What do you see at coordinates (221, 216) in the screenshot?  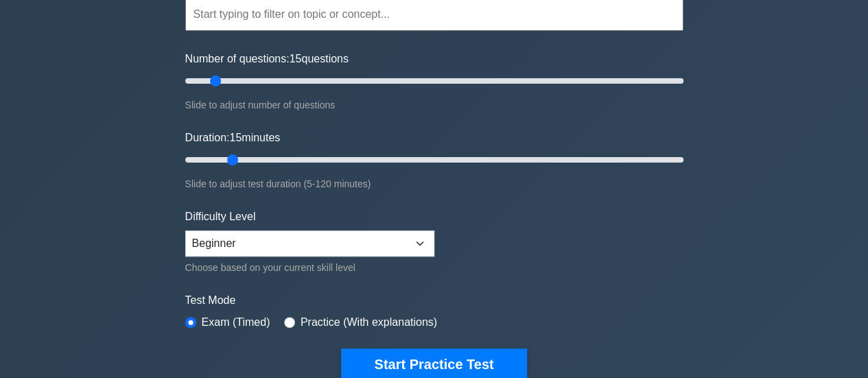 I see `label: Difficulty Level` at bounding box center [221, 216].